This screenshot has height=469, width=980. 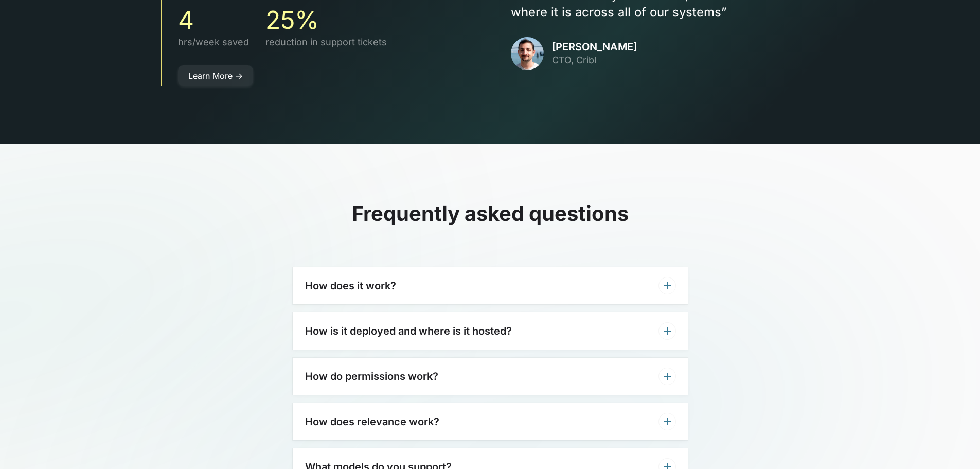 What do you see at coordinates (594, 60) in the screenshot?
I see `p: CTO, Cribl` at bounding box center [594, 60].